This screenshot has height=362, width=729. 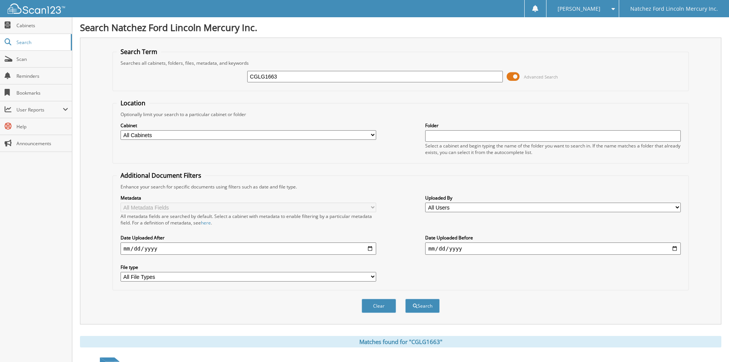 I want to click on label: Uploaded By, so click(x=553, y=197).